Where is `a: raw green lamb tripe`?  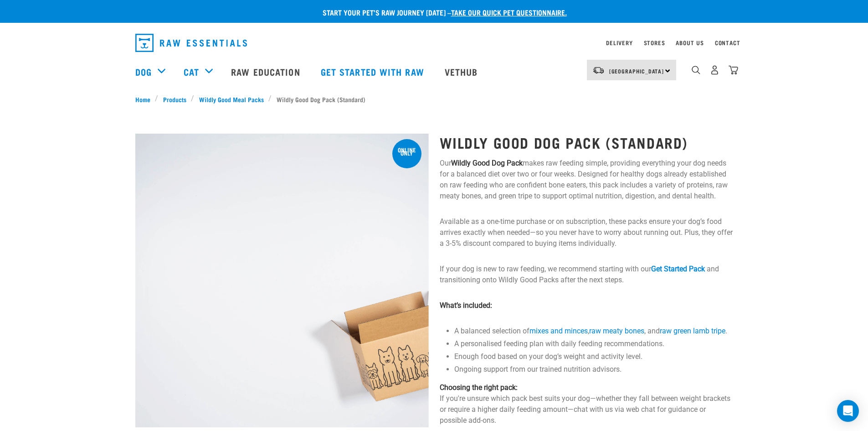
a: raw green lamb tripe is located at coordinates (693, 330).